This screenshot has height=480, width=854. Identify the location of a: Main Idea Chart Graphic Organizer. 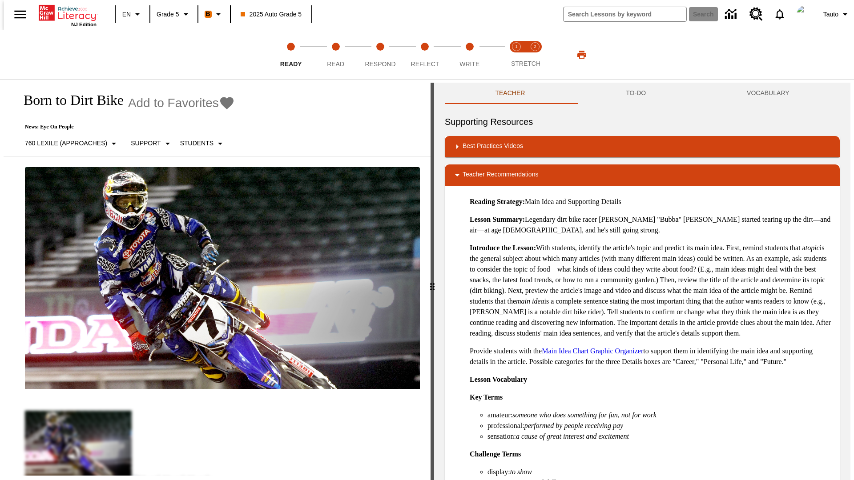
(593, 351).